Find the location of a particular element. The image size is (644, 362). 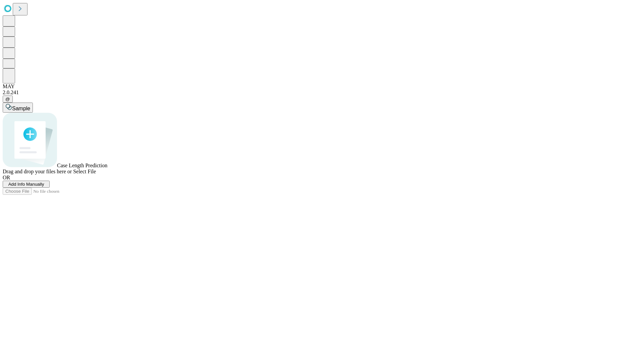

div: MAY is located at coordinates (322, 87).